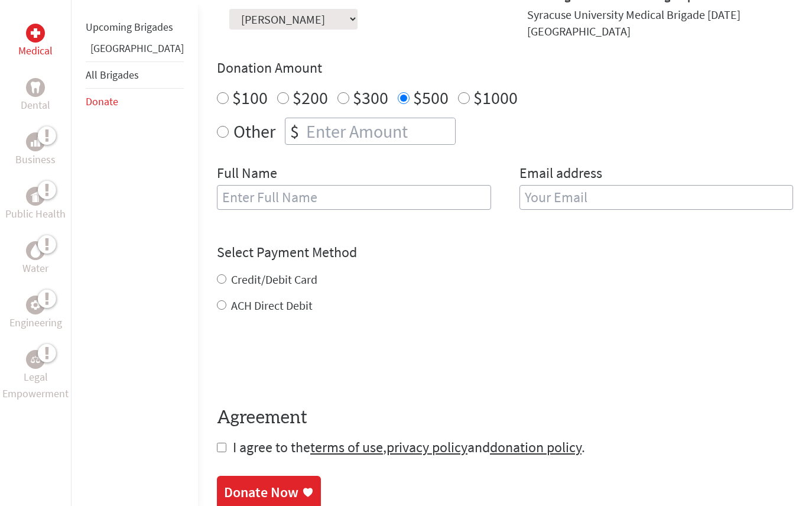 This screenshot has width=812, height=506. I want to click on a: Donate, so click(101, 101).